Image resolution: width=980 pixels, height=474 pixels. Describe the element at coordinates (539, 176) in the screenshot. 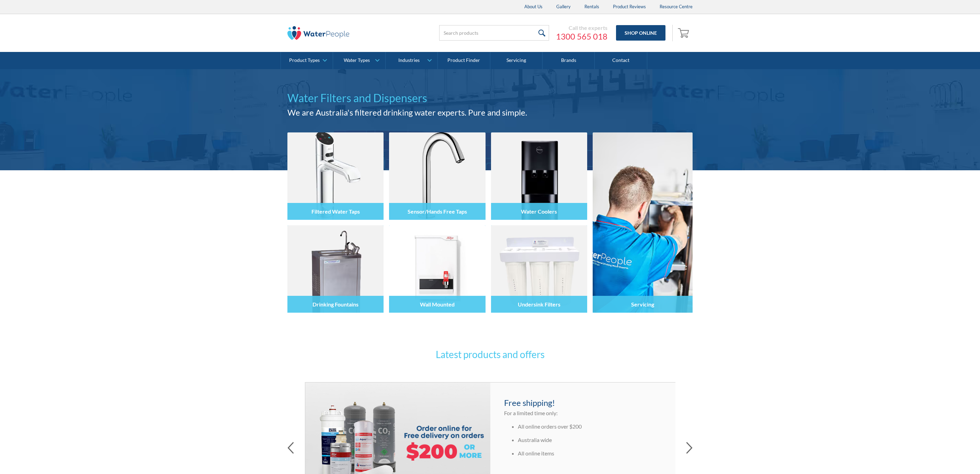

I see `a: Water Coolers` at that location.